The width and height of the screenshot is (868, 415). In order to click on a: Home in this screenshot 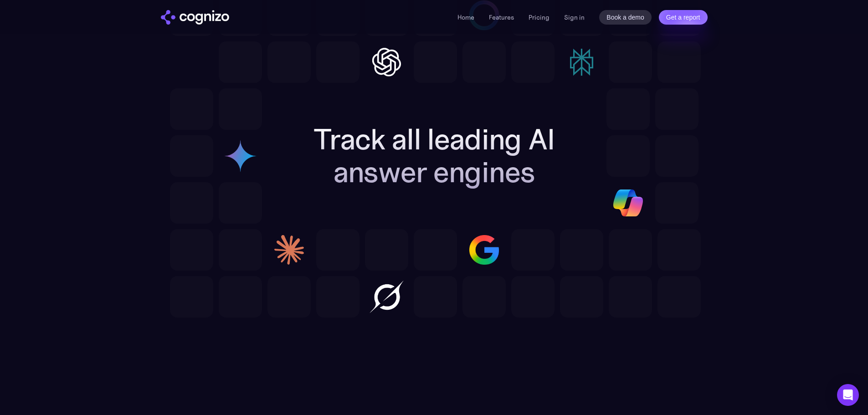, I will do `click(465, 17)`.